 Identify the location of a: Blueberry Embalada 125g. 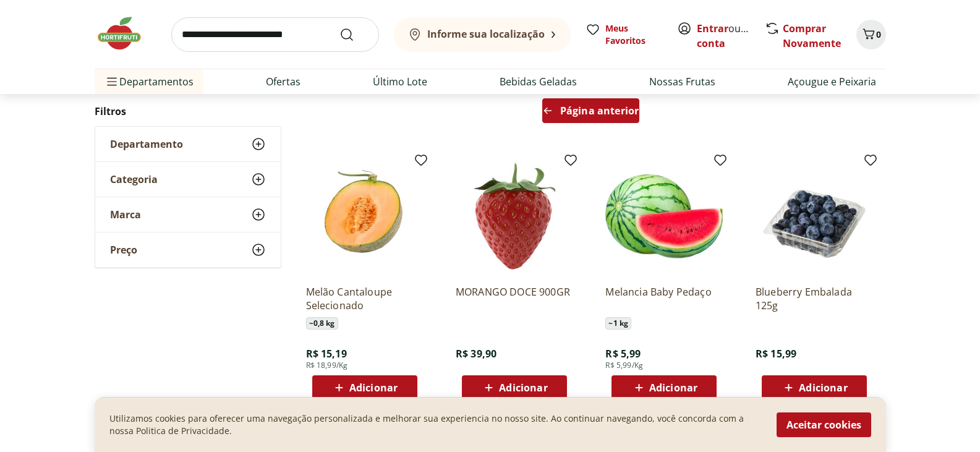
(814, 299).